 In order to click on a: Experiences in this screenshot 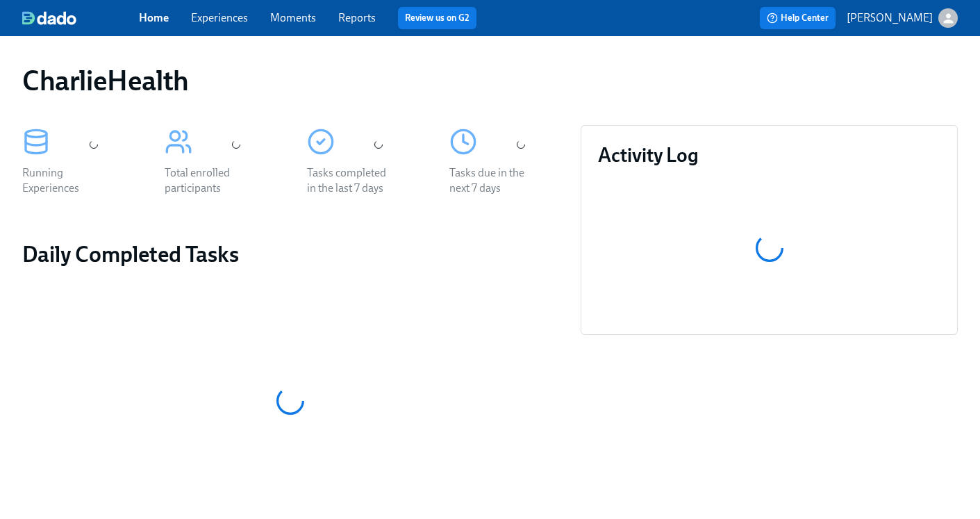, I will do `click(219, 17)`.